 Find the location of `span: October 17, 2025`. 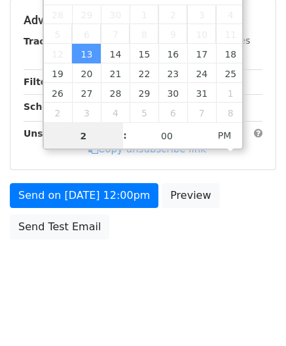

span: October 17, 2025 is located at coordinates (201, 54).